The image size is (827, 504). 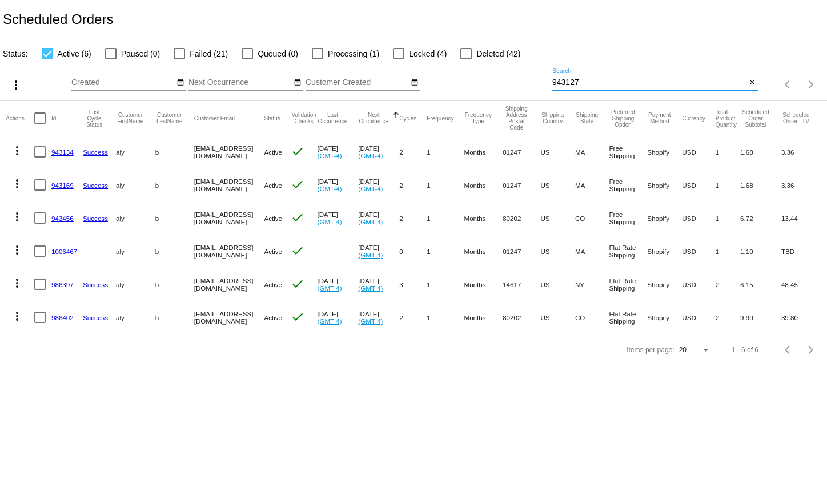 What do you see at coordinates (695, 351) in the screenshot?
I see `mat-select: Items per page:` at bounding box center [695, 351].